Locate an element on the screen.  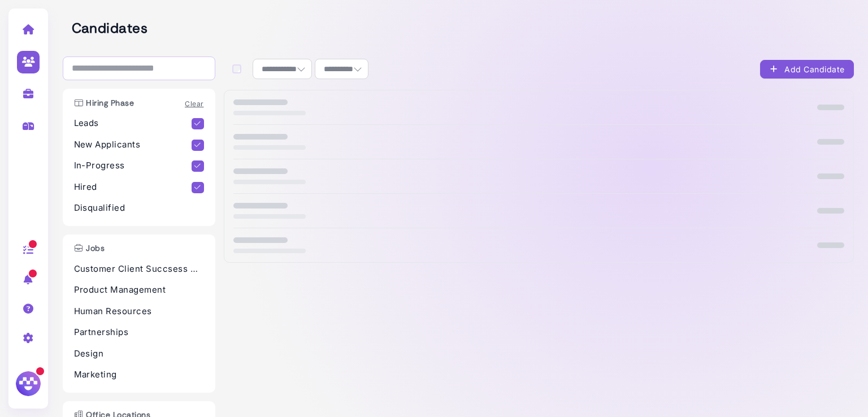
h3: Jobs is located at coordinates (90, 248).